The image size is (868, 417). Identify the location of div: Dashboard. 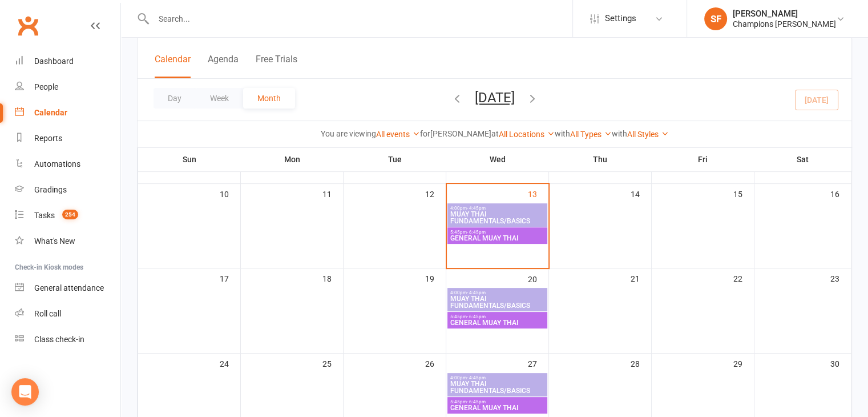
(54, 61).